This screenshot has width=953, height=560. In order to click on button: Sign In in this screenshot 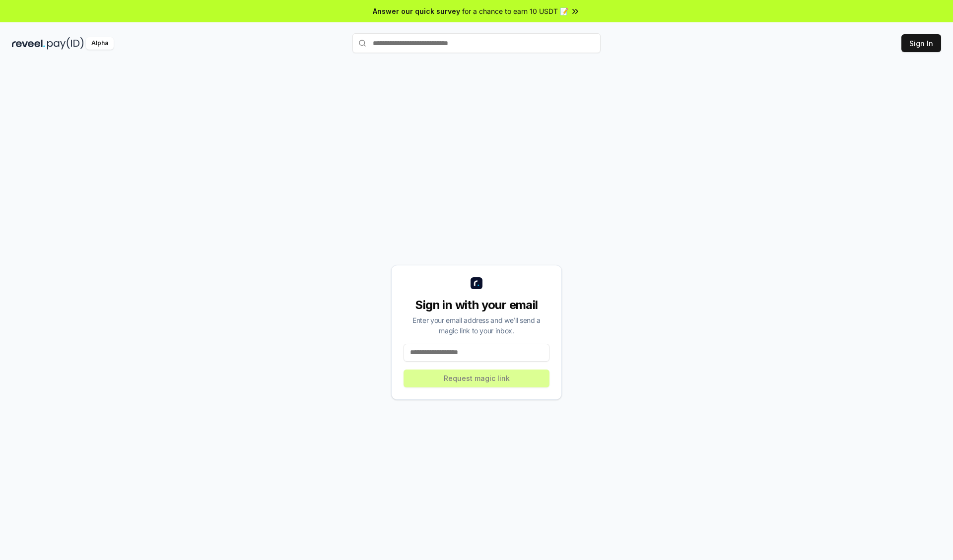, I will do `click(921, 43)`.